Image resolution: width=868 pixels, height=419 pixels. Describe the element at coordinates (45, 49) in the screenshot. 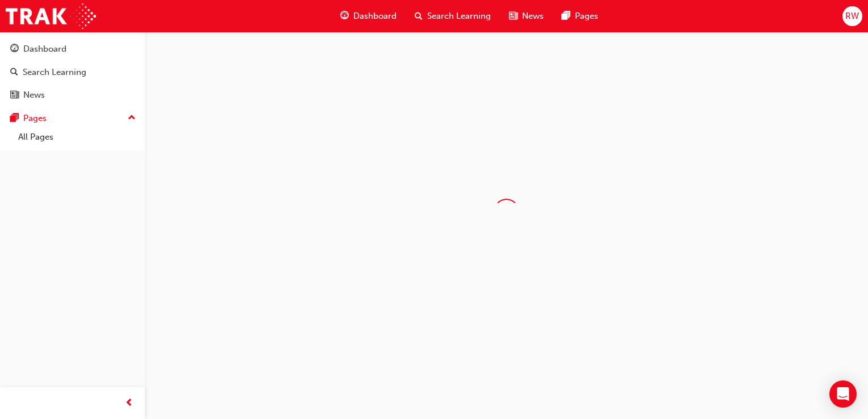

I see `div: Dashboard` at that location.